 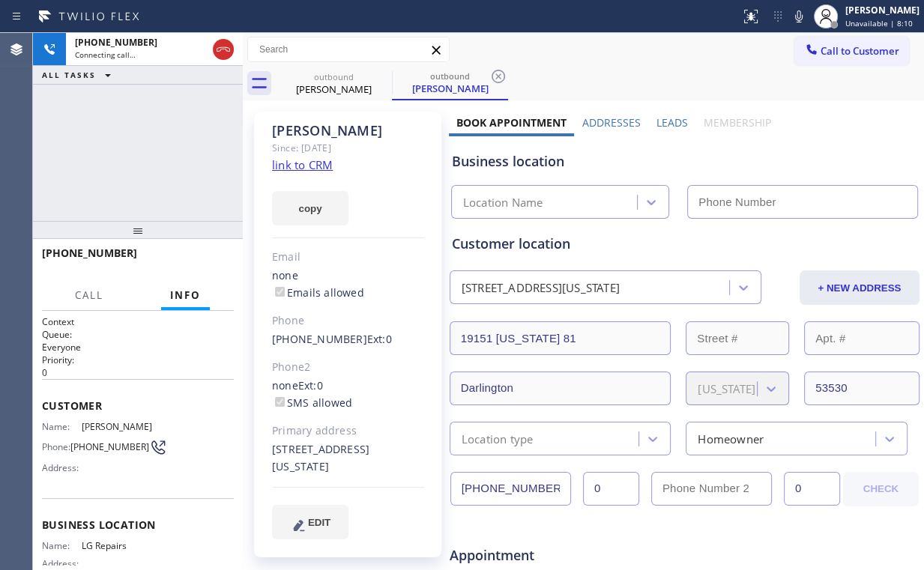 What do you see at coordinates (684, 244) in the screenshot?
I see `div: Customer location` at bounding box center [684, 244].